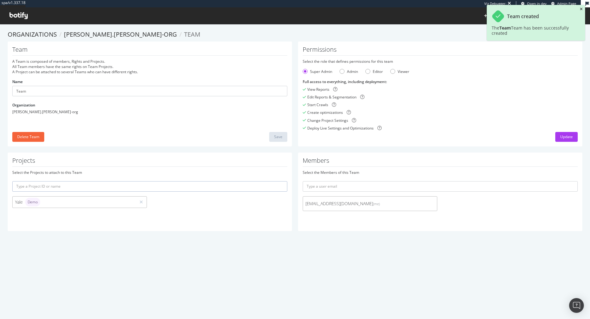  What do you see at coordinates (564, 4) in the screenshot?
I see `a: Admin Page` at bounding box center [564, 4].